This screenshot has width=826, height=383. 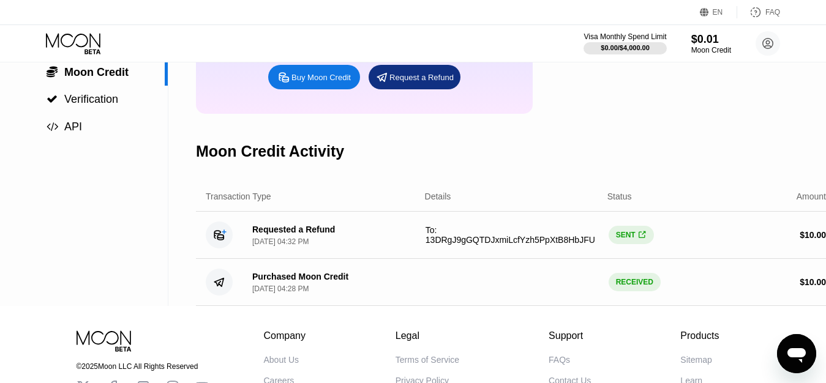 What do you see at coordinates (238, 197) in the screenshot?
I see `div: Transaction Type` at bounding box center [238, 197].